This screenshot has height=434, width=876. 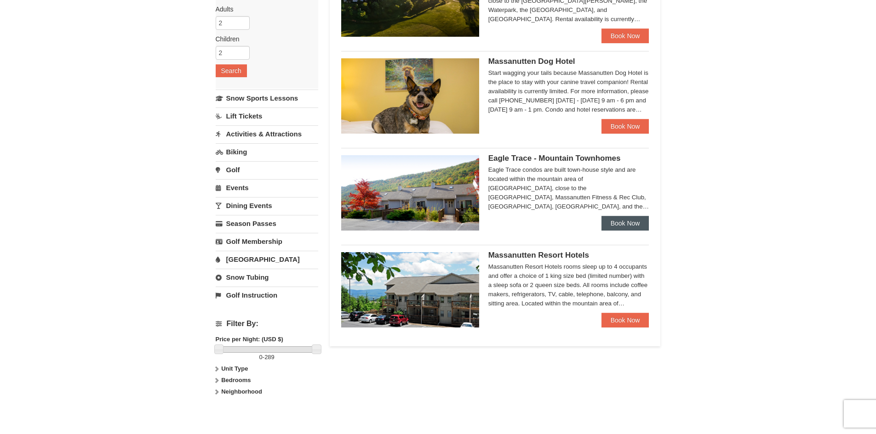 I want to click on a: Season Passes, so click(x=267, y=223).